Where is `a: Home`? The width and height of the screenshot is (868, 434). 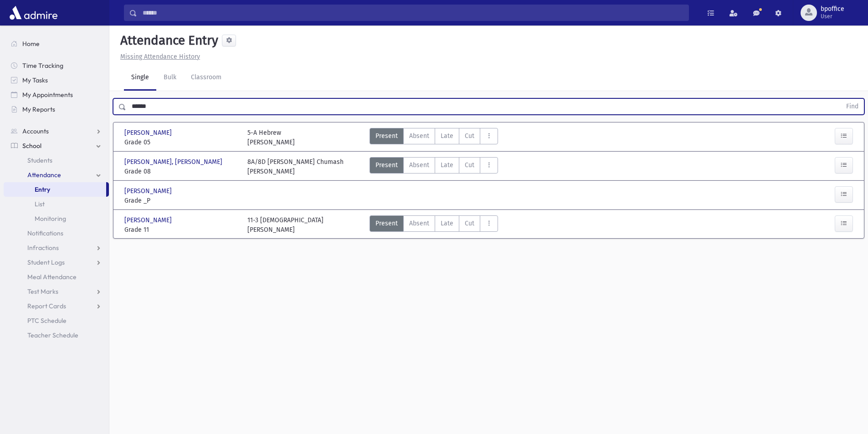
a: Home is located at coordinates (56, 44).